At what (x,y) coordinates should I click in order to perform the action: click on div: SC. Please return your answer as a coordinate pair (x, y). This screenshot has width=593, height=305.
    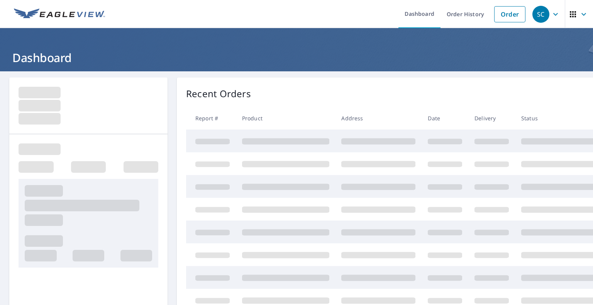
    Looking at the image, I should click on (541, 14).